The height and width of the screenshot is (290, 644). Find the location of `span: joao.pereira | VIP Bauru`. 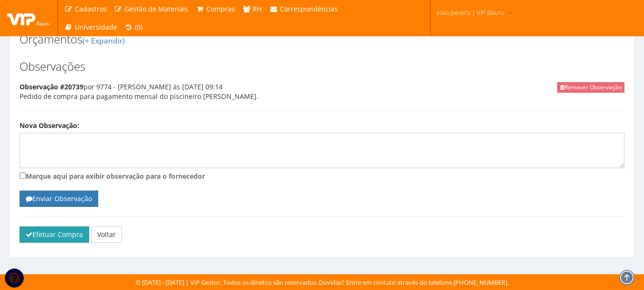

span: joao.pereira | VIP Bauru is located at coordinates (470, 13).